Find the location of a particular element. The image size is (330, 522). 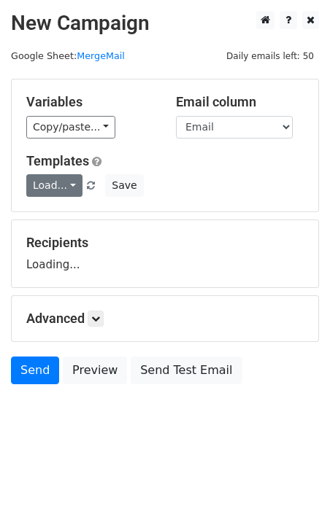

h5: Advanced is located at coordinates (165, 319).